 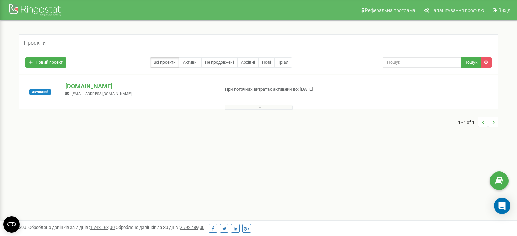 What do you see at coordinates (457, 10) in the screenshot?
I see `span: Налаштування профілю` at bounding box center [457, 10].